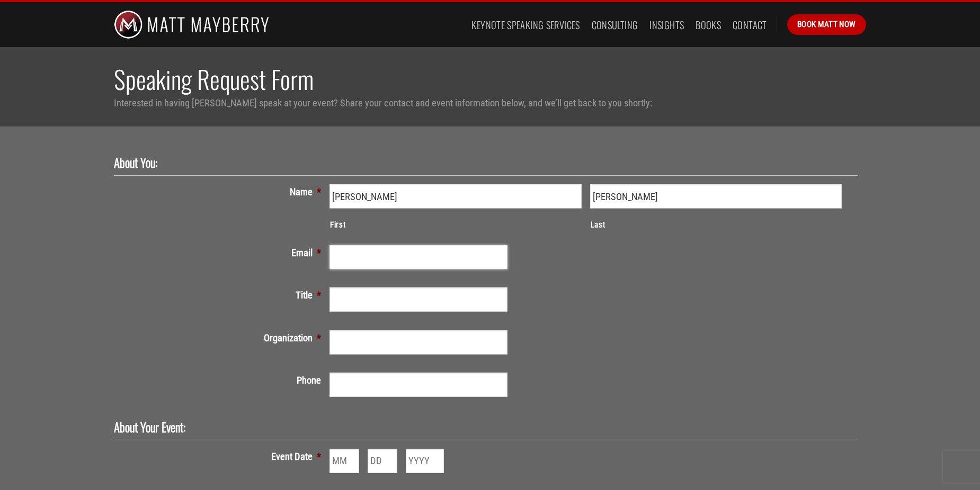 The height and width of the screenshot is (490, 980). I want to click on a: Contact, so click(749, 25).